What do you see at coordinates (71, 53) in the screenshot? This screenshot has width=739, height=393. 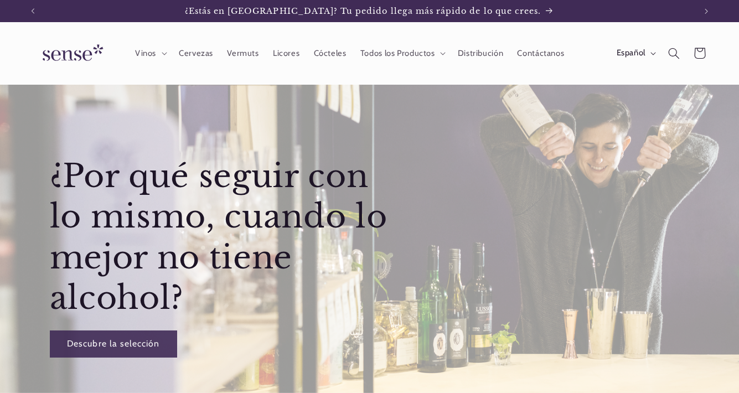 I see `a: Sense` at bounding box center [71, 53].